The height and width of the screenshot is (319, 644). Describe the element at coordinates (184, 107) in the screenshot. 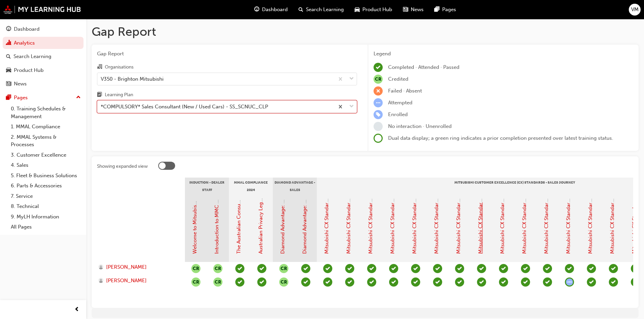

I see `div: *COMPULSORY* Sales Consultant (New / Used Cars) - SS_SCNUC_CLP` at that location.